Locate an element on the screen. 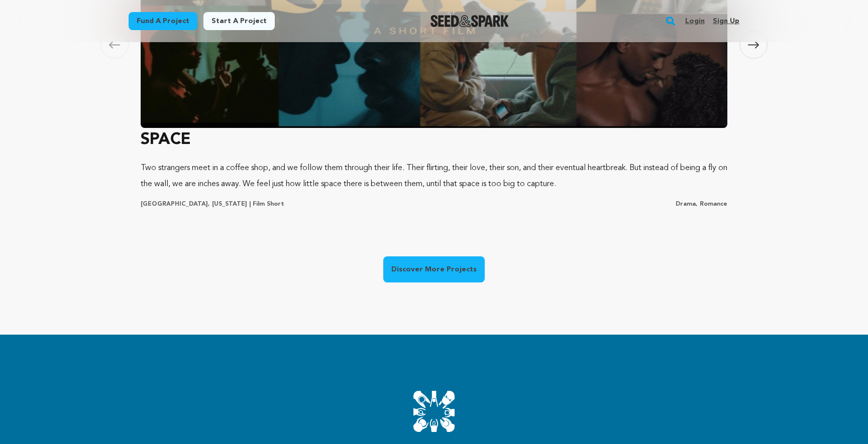 This screenshot has width=868, height=444. a: Fund a project is located at coordinates (163, 21).